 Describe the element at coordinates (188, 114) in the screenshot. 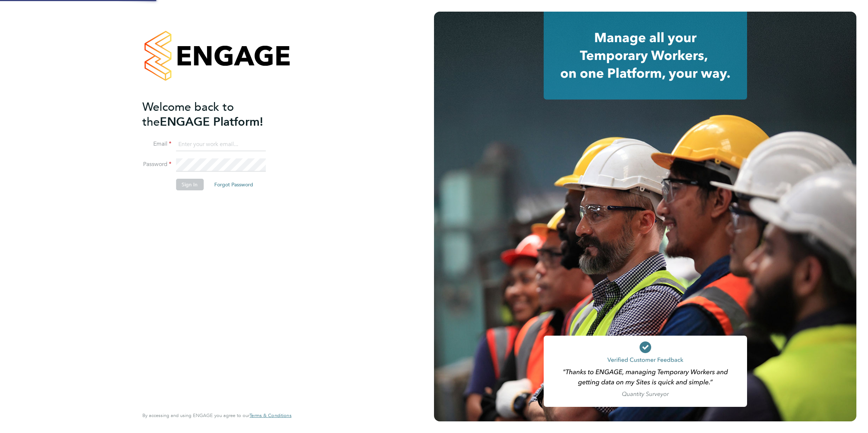

I see `span: Welcome back to the` at that location.